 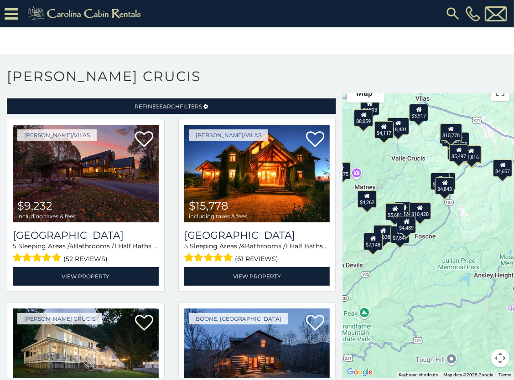 I want to click on div: $5,638, so click(x=383, y=234).